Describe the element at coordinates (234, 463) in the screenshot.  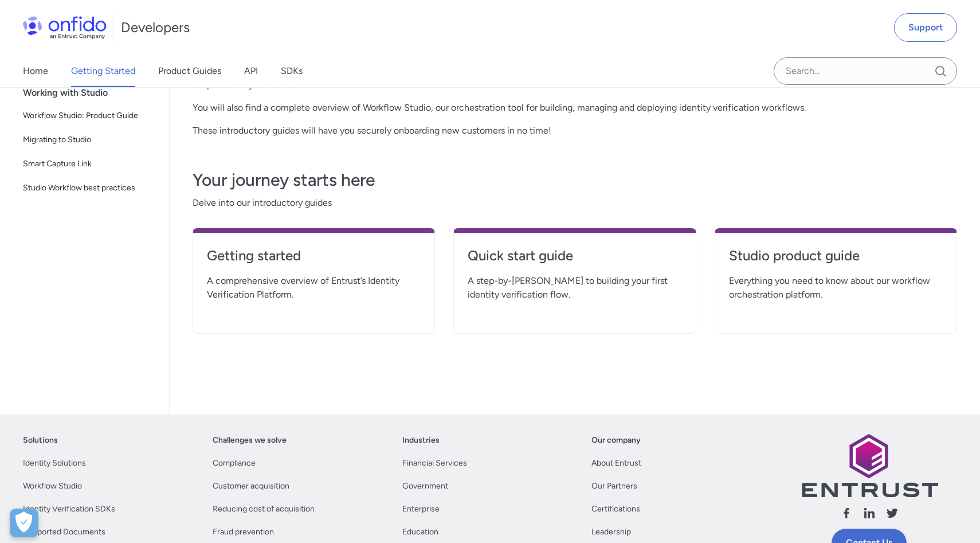
I see `a: Compliance` at that location.